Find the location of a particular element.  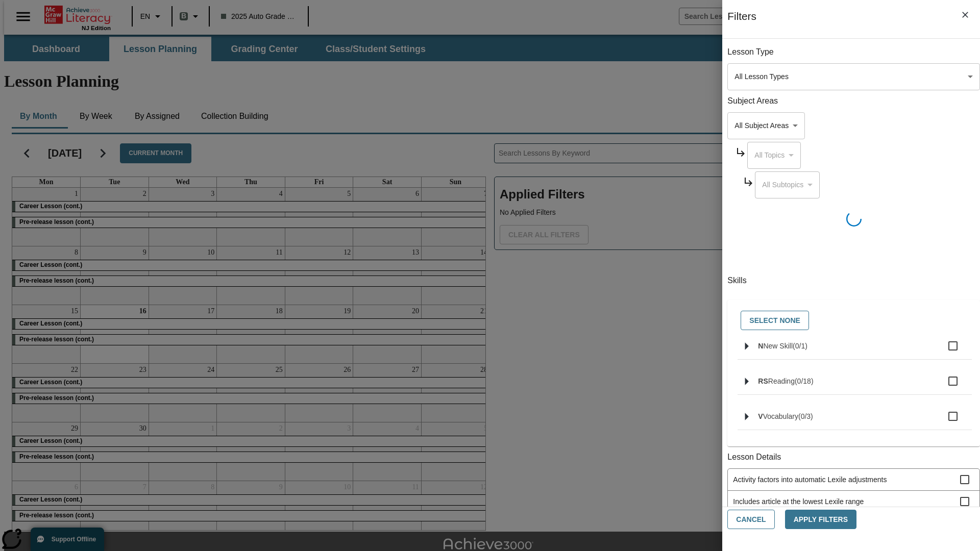

span: V is located at coordinates (760, 416).